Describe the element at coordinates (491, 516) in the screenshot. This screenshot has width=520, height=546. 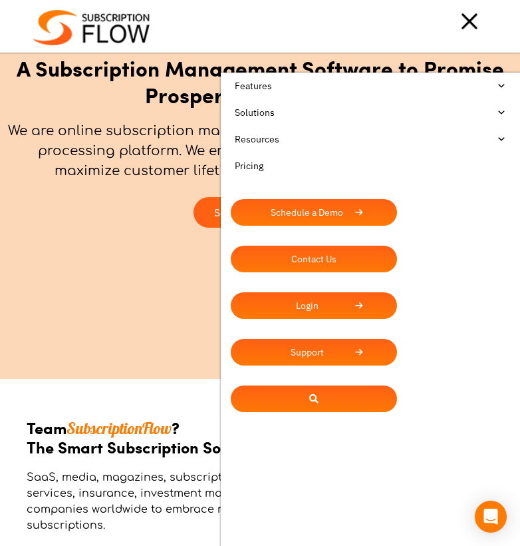
I see `div: Open Intercom Messenger` at that location.